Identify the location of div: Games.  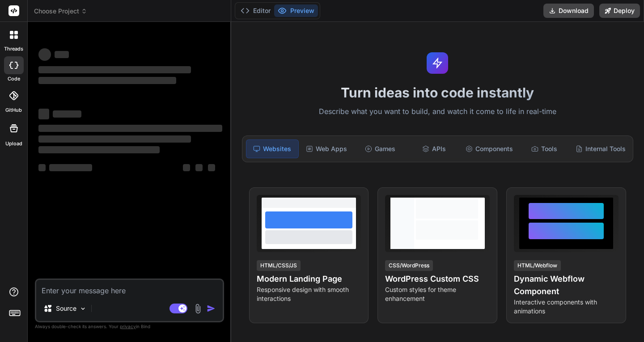
(380, 149).